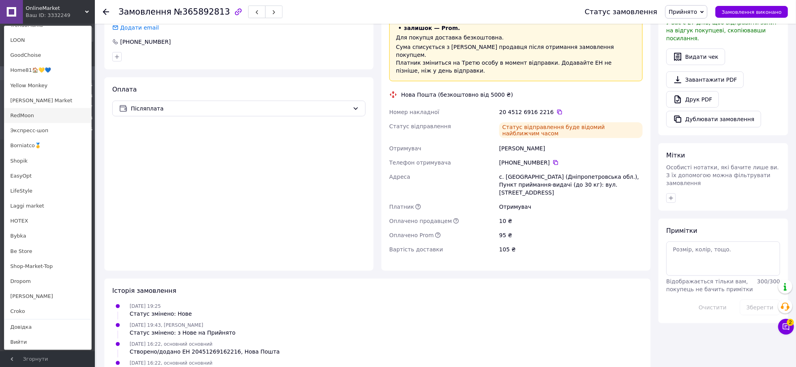 This screenshot has height=367, width=796. What do you see at coordinates (48, 312) in the screenshot?
I see `a: Croko` at bounding box center [48, 312].